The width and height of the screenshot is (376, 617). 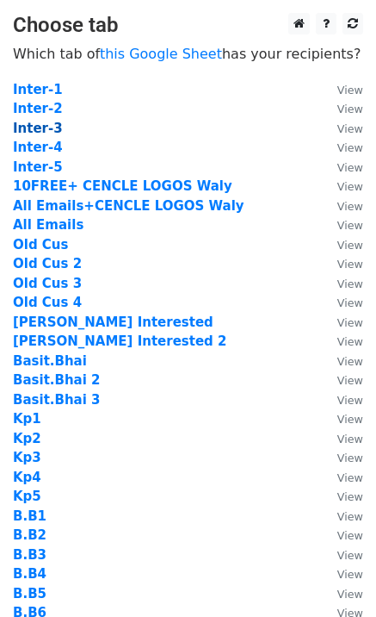 What do you see at coordinates (38, 167) in the screenshot?
I see `strong: Inter-5` at bounding box center [38, 167].